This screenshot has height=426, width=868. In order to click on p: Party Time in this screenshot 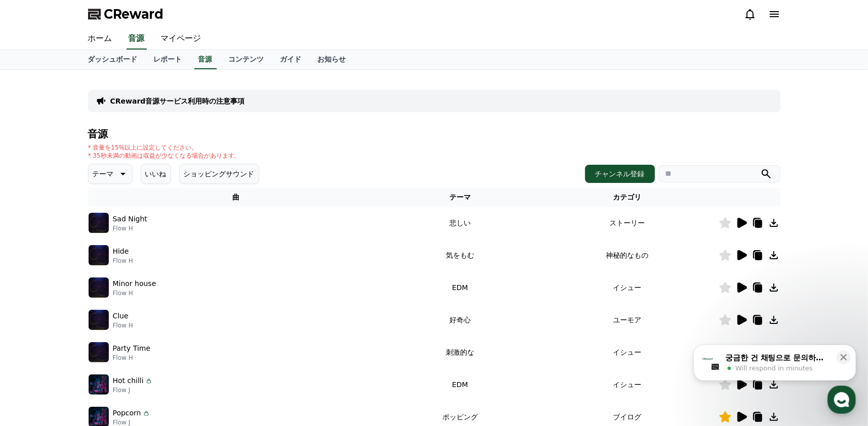, I will do `click(132, 348)`.